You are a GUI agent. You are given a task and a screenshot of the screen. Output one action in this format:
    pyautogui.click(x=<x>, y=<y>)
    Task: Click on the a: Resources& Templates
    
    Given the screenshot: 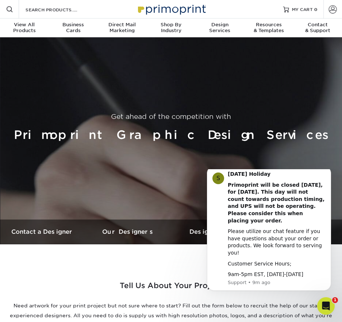 What is the action you would take?
    pyautogui.click(x=268, y=28)
    